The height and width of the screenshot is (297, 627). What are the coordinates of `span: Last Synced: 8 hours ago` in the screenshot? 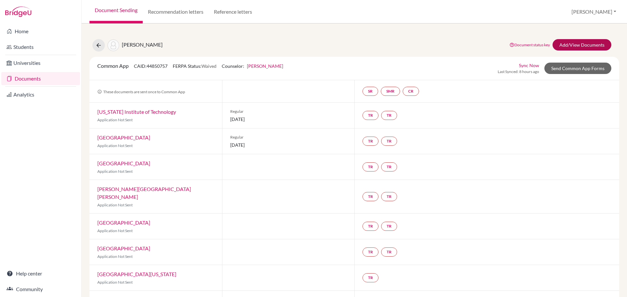 It's located at (518, 72).